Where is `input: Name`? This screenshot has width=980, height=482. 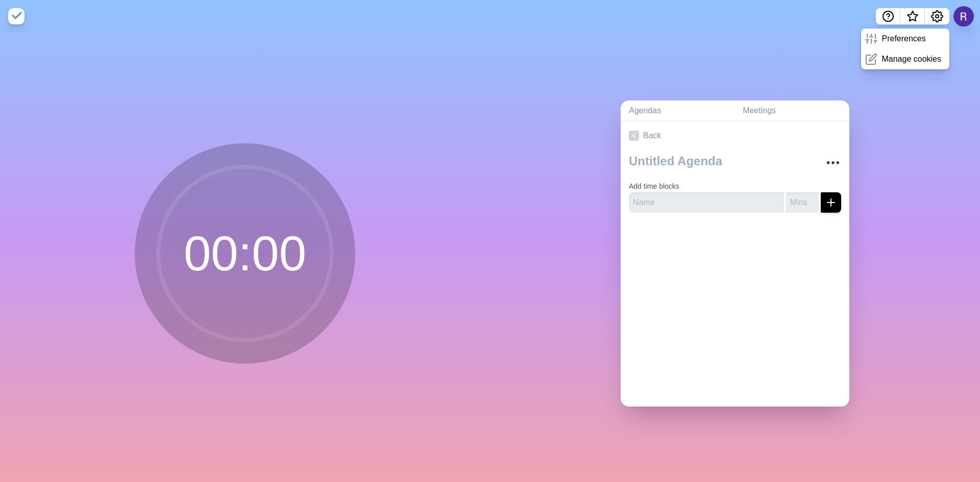
input: Name is located at coordinates (706, 202).